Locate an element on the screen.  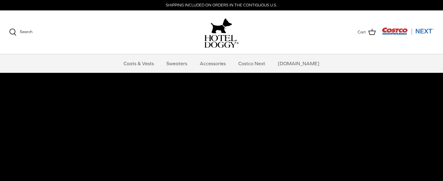
a: hoteldoggy.com hoteldoggycom is located at coordinates (222, 32).